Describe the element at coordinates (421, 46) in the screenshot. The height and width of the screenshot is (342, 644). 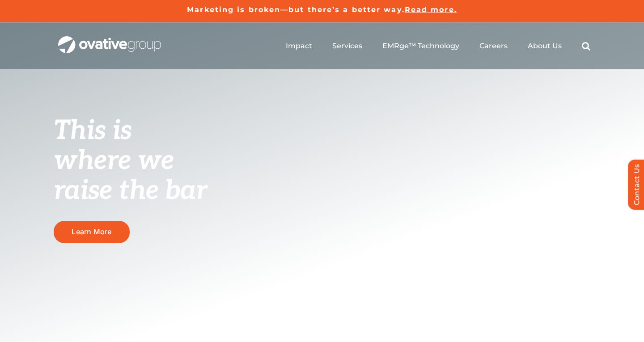
I see `span: EMRge™ Technology` at that location.